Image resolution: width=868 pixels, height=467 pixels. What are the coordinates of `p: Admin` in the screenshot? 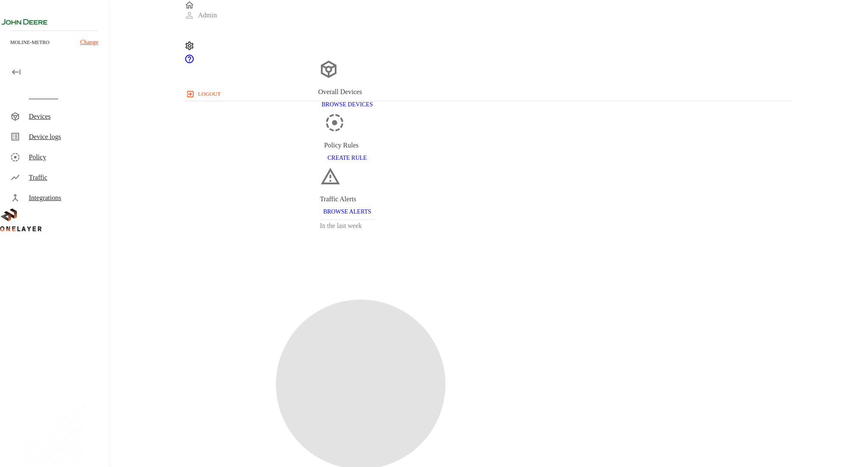 It's located at (207, 15).